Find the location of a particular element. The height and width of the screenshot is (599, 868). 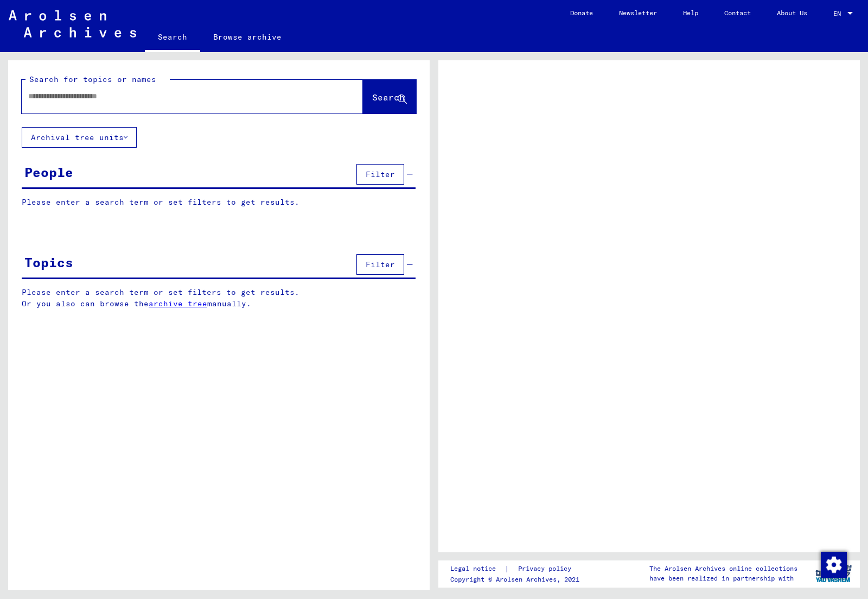

p: have been realized in partnership with is located at coordinates (724, 578).